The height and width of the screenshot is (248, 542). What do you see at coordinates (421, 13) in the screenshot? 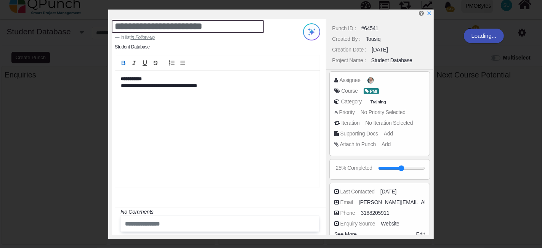
I see `i: Edit Punch` at bounding box center [421, 13].